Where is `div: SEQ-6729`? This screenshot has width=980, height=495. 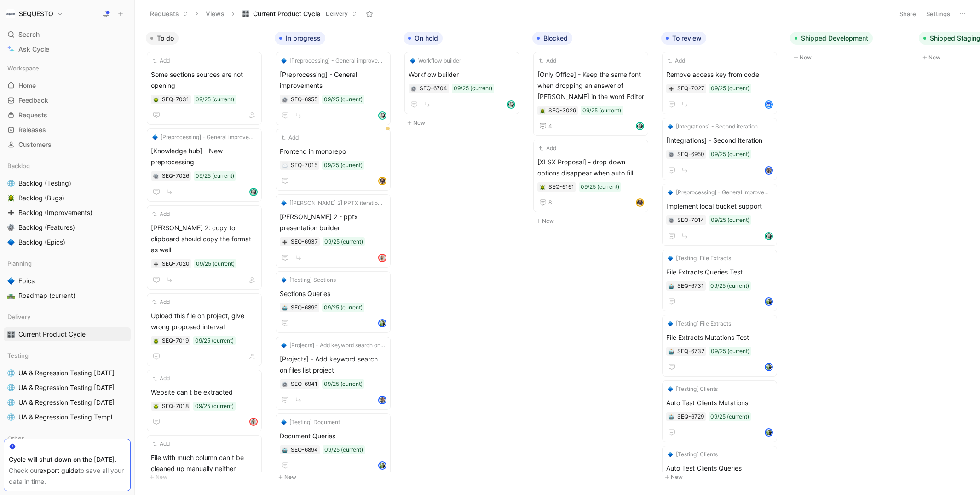 div: SEQ-6729 is located at coordinates (690, 416).